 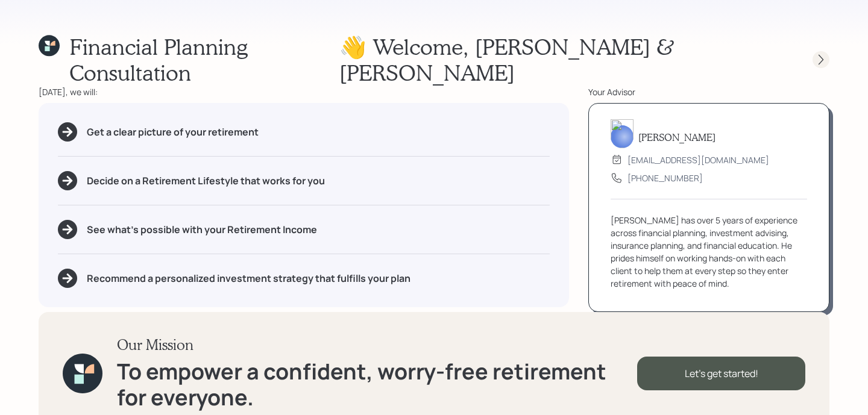 What do you see at coordinates (376, 385) in the screenshot?
I see `h1: To empower a confident, worry-free retirement for everyone.` at bounding box center [376, 385].